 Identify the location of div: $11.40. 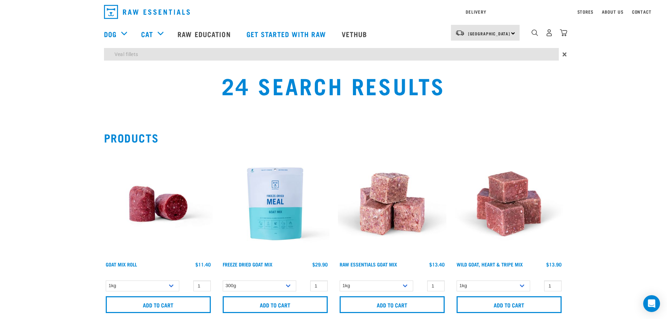
(203, 264).